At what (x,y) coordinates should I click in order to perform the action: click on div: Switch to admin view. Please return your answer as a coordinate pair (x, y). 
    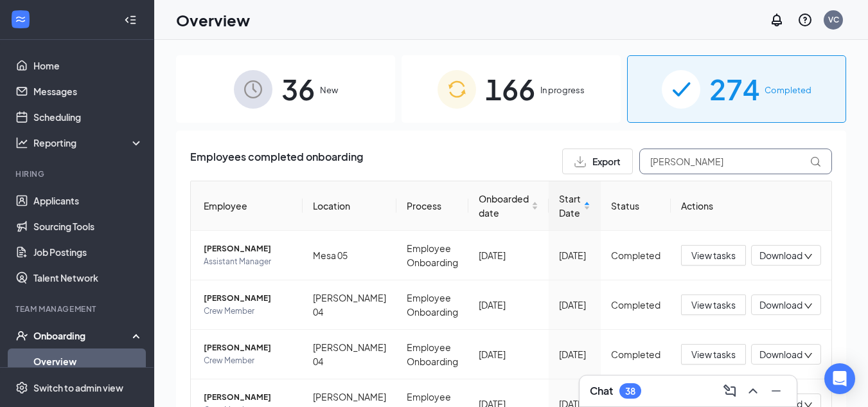
    Looking at the image, I should click on (79, 388).